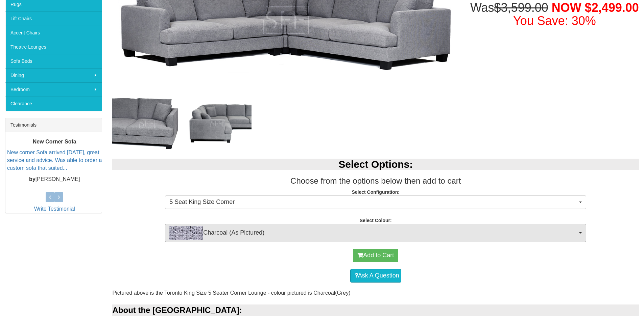 This screenshot has height=319, width=644. What do you see at coordinates (522, 8) in the screenshot?
I see `del: $3,599.00` at bounding box center [522, 8].